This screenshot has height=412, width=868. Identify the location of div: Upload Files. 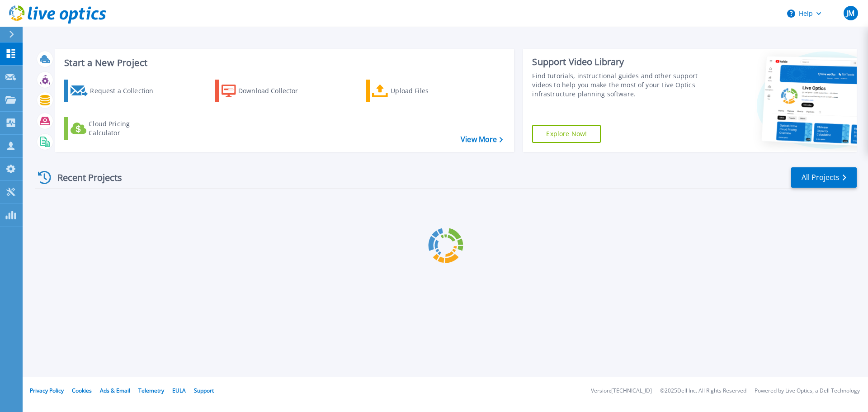
(427, 91).